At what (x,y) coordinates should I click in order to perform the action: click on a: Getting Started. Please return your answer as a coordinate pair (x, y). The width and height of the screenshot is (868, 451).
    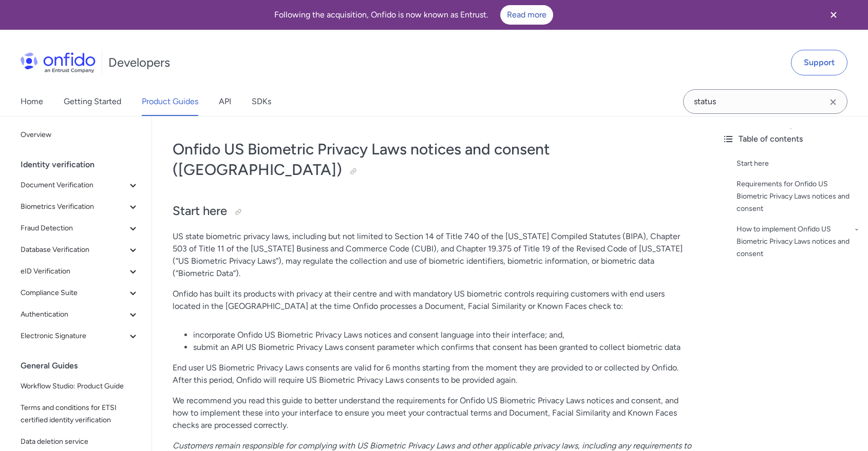
    Looking at the image, I should click on (92, 101).